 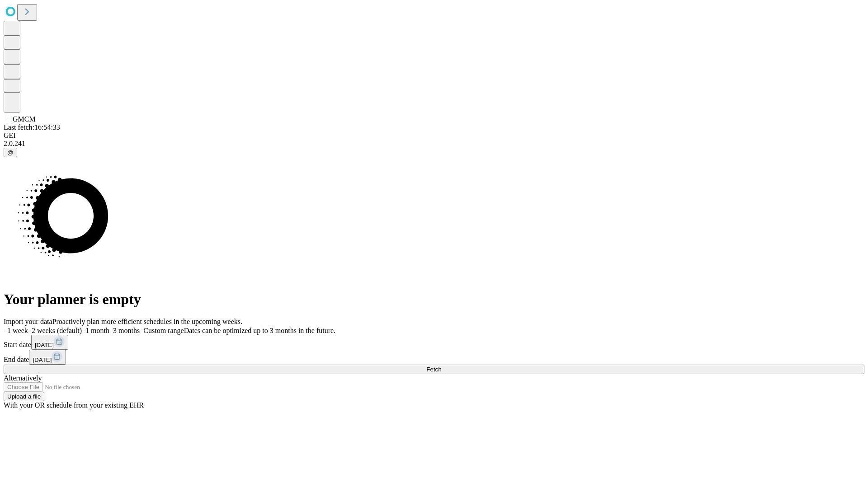 I want to click on span: Alternatively, so click(x=23, y=378).